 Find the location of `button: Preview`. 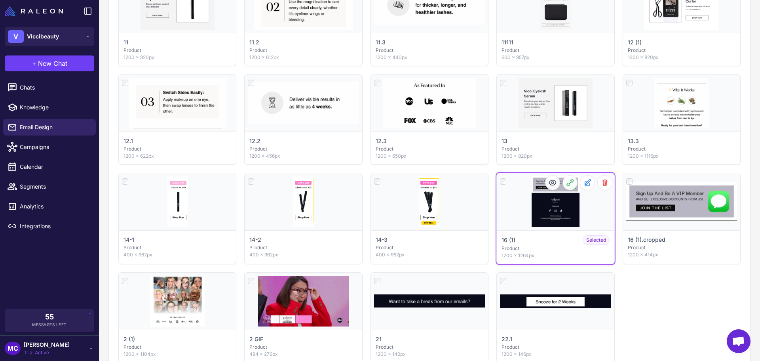

button: Preview is located at coordinates (553, 182).